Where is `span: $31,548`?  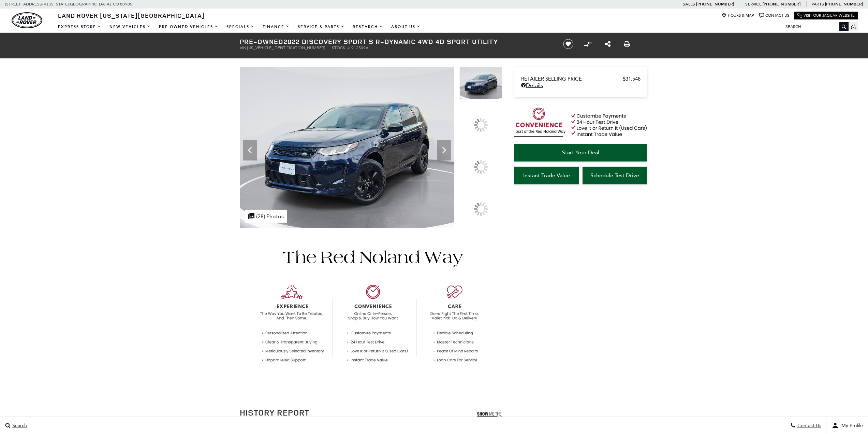 span: $31,548 is located at coordinates (631, 79).